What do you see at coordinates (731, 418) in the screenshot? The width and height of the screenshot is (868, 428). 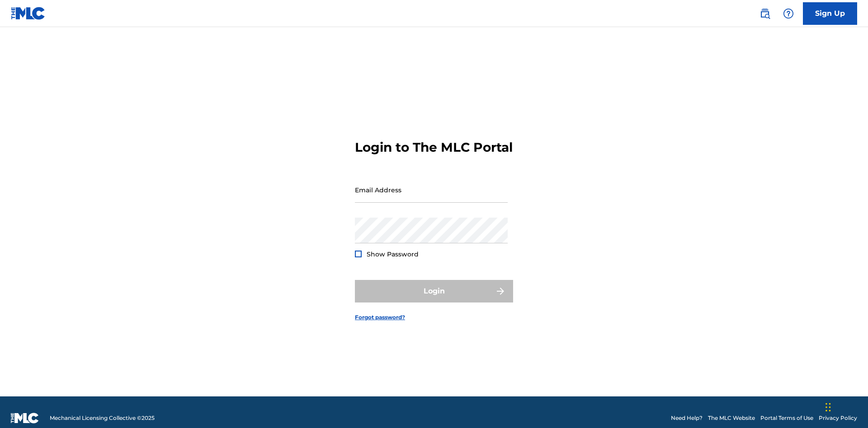 I see `a: The MLC Website` at bounding box center [731, 418].